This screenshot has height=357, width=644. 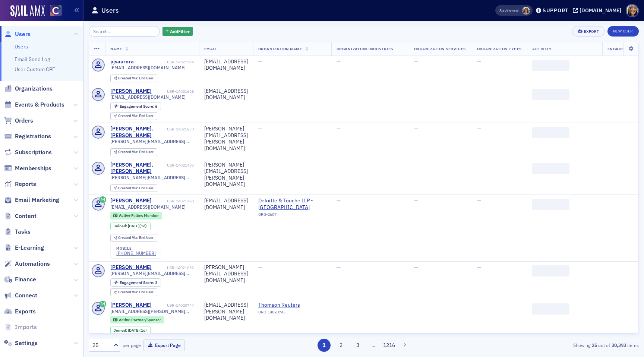 I want to click on button: AddFilter, so click(x=178, y=31).